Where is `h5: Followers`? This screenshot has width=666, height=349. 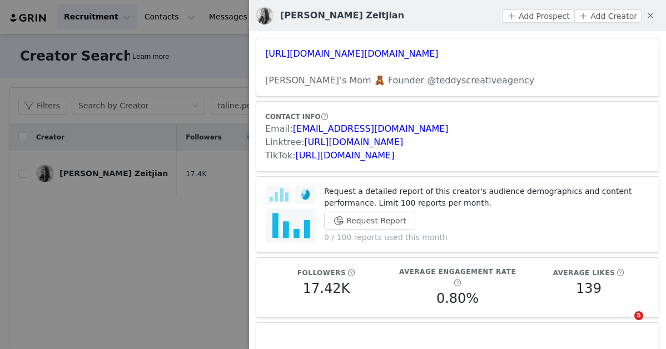
h5: Followers is located at coordinates (321, 273).